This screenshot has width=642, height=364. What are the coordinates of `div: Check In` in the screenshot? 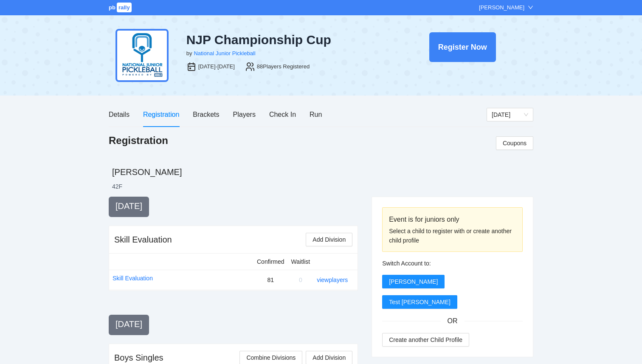 It's located at (283, 114).